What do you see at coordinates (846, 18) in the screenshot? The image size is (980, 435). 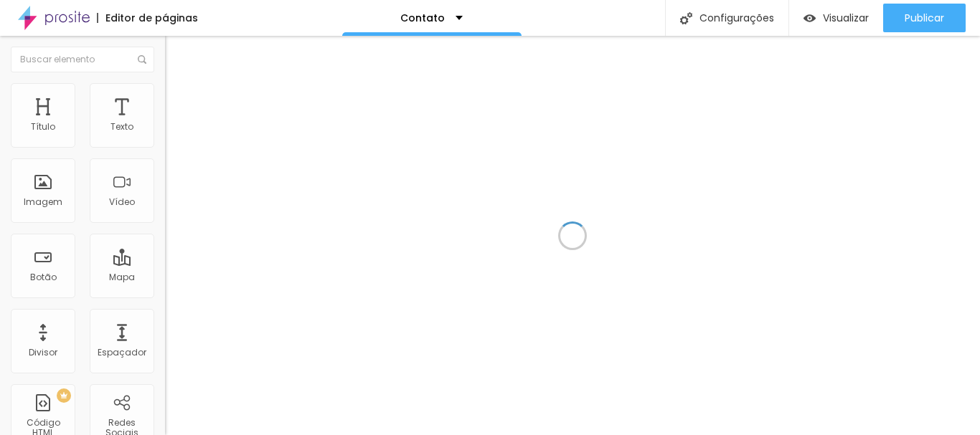 I see `span: Visualizar` at bounding box center [846, 18].